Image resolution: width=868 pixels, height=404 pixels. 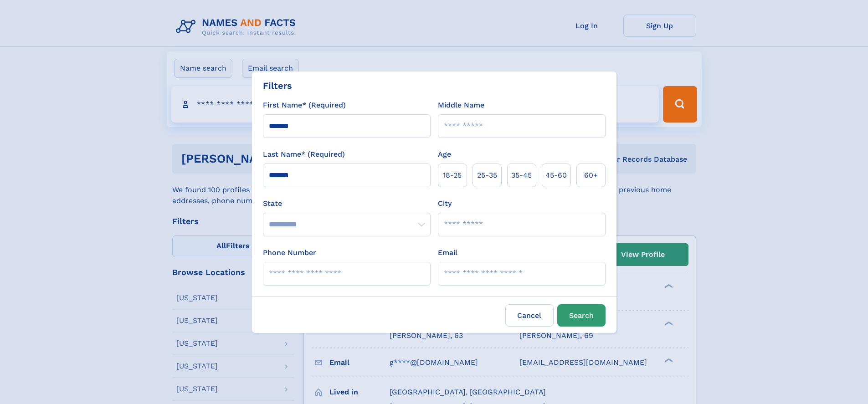 I want to click on div: Filters, so click(x=277, y=85).